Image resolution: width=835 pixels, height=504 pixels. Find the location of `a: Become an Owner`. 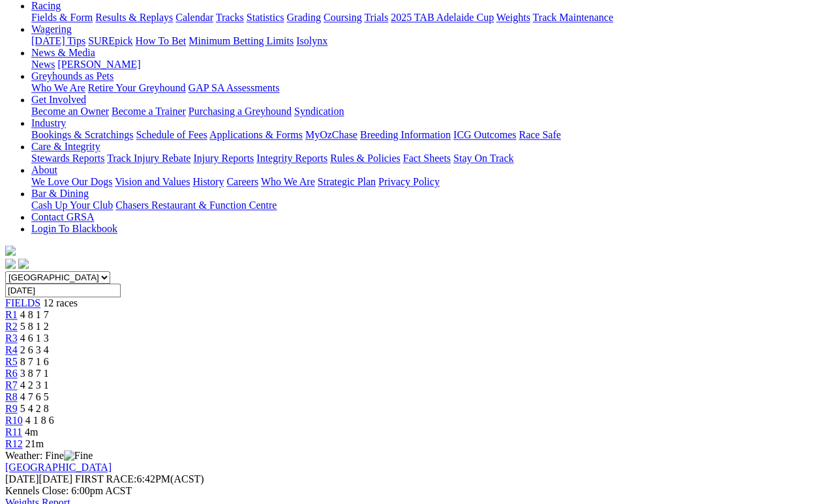

a: Become an Owner is located at coordinates (70, 111).